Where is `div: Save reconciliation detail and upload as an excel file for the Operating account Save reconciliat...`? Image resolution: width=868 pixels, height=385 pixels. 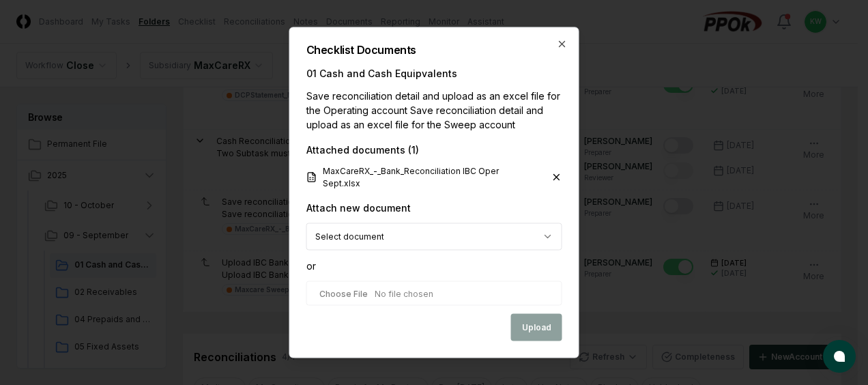
div: Save reconciliation detail and upload as an excel file for the Operating account Save reconciliat... is located at coordinates (434, 109).